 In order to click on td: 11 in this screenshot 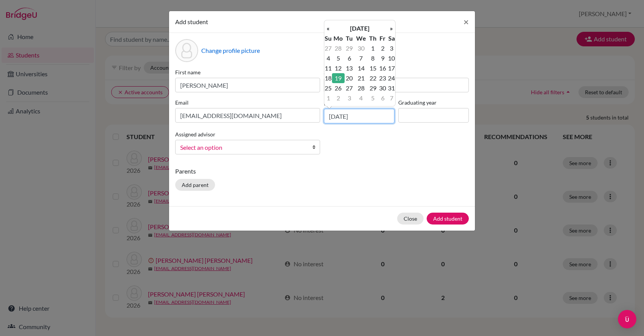, I will do `click(328, 68)`.